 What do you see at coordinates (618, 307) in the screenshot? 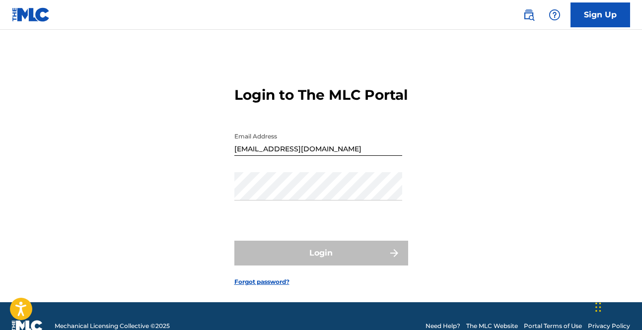
I see `div: Widget de chat` at bounding box center [618, 307].